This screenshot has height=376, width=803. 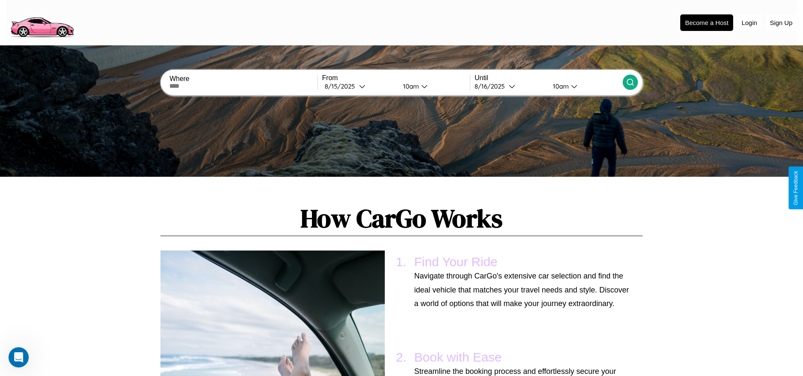 What do you see at coordinates (401, 218) in the screenshot?
I see `h1: How CarGo Works` at bounding box center [401, 218].